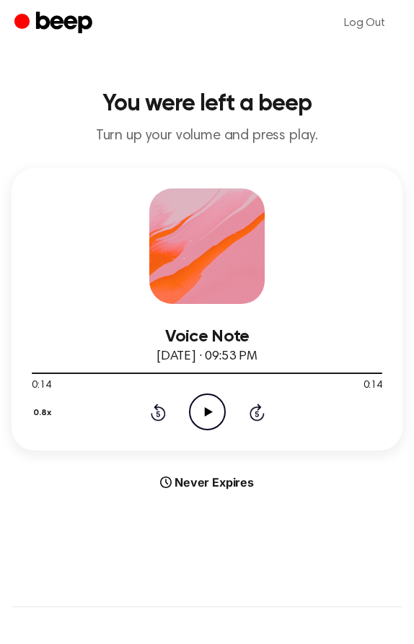 The width and height of the screenshot is (414, 644). I want to click on div: Never Expires, so click(207, 482).